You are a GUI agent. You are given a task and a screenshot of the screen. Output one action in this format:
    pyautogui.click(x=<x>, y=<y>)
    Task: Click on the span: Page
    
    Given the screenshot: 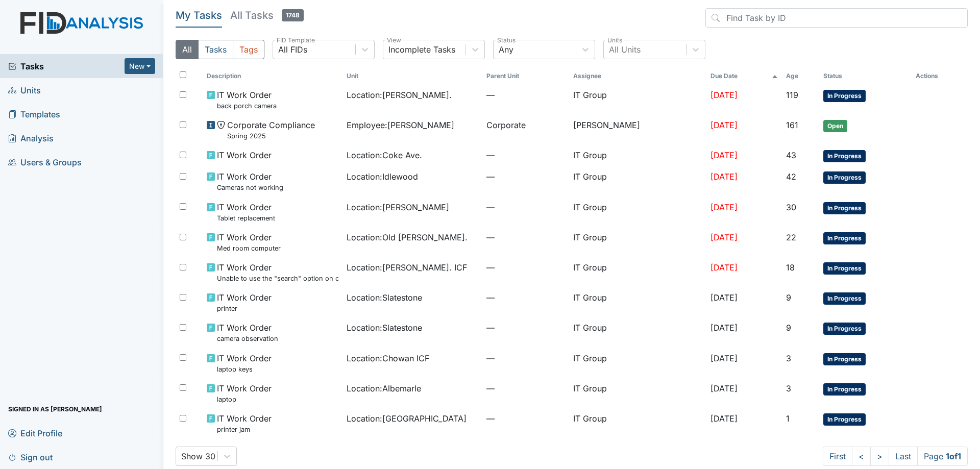 What is the action you would take?
    pyautogui.click(x=942, y=456)
    